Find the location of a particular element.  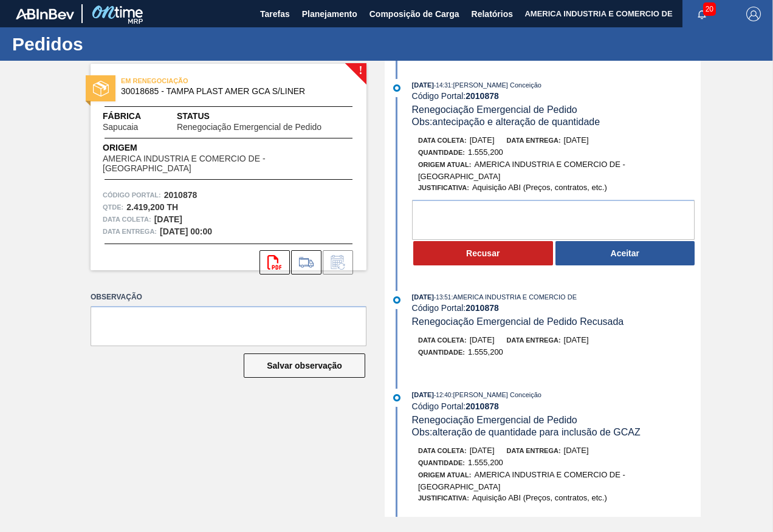

img: Logout is located at coordinates (754, 14).